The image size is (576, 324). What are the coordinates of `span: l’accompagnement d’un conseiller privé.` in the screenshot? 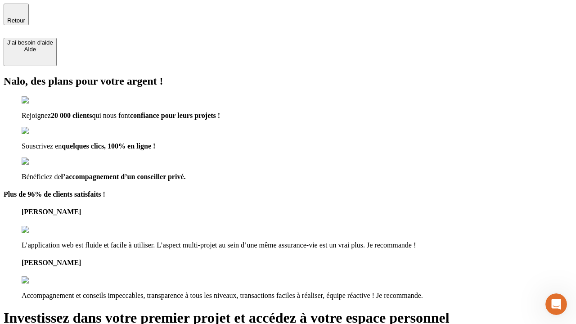 It's located at (123, 177).